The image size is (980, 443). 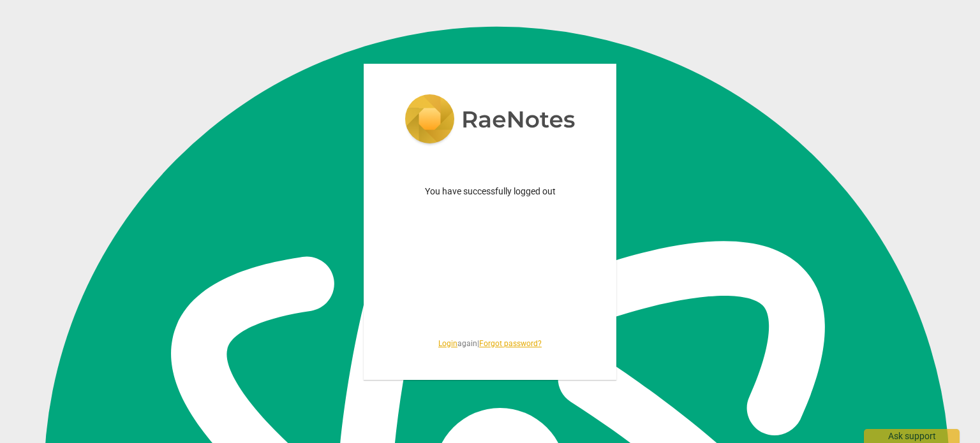 I want to click on span: again |, so click(x=490, y=343).